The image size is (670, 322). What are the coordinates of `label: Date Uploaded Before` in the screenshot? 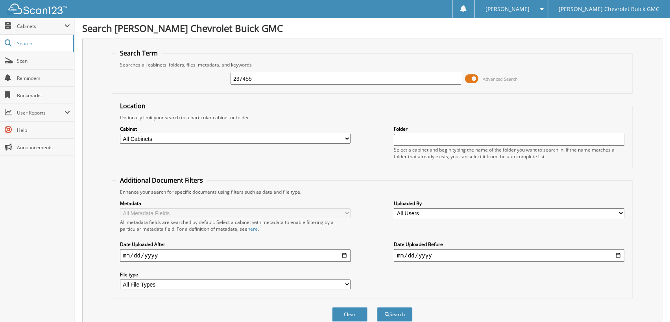 It's located at (509, 244).